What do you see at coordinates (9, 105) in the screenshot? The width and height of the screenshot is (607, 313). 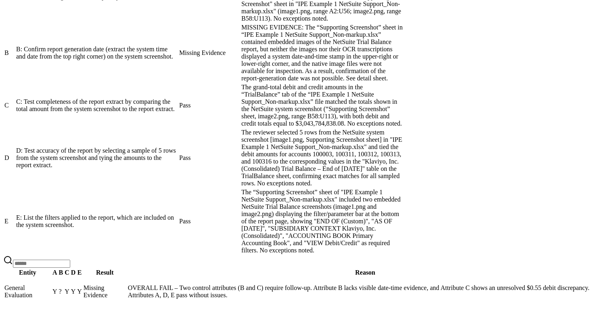 I see `td: C` at bounding box center [9, 105].